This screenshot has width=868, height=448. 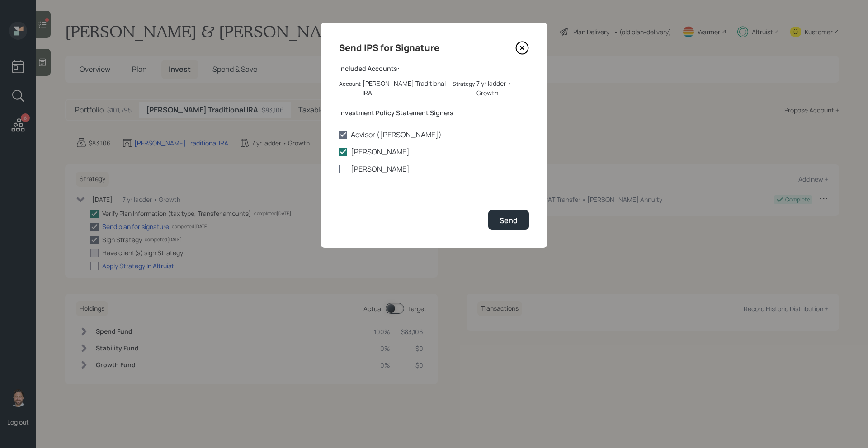 I want to click on label: Investment Policy Statement Signers, so click(x=434, y=113).